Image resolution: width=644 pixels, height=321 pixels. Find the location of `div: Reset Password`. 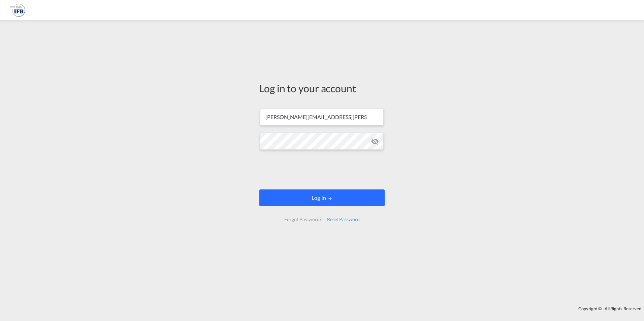

div: Reset Password is located at coordinates (343, 219).